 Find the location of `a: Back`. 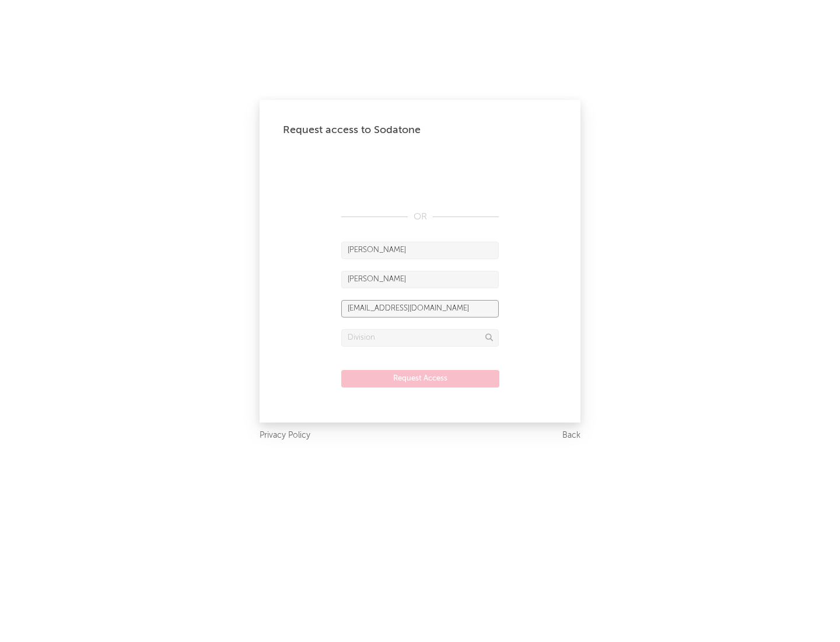

a: Back is located at coordinates (571, 436).